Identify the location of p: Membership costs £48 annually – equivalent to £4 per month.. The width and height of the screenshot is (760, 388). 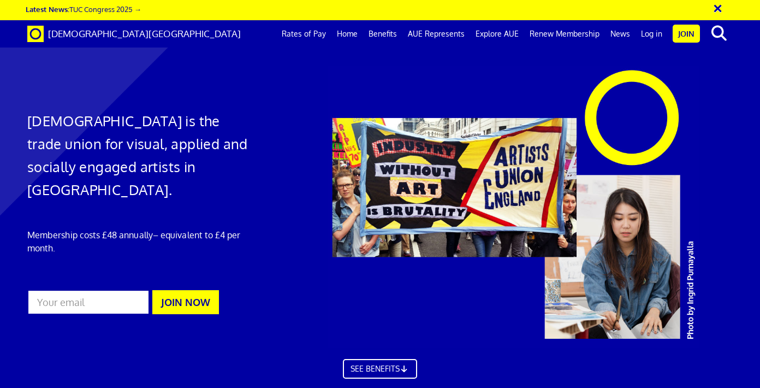
(139, 241).